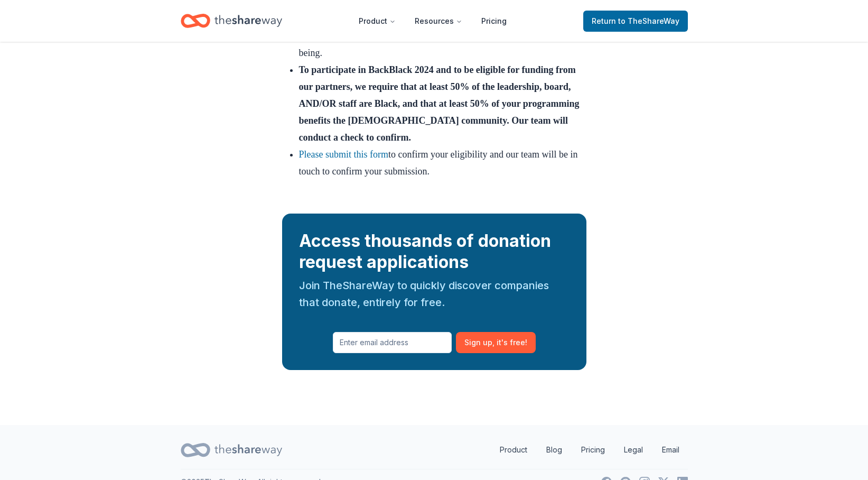 The image size is (868, 480). Describe the element at coordinates (496, 343) in the screenshot. I see `button: Sign up, it's free!` at that location.